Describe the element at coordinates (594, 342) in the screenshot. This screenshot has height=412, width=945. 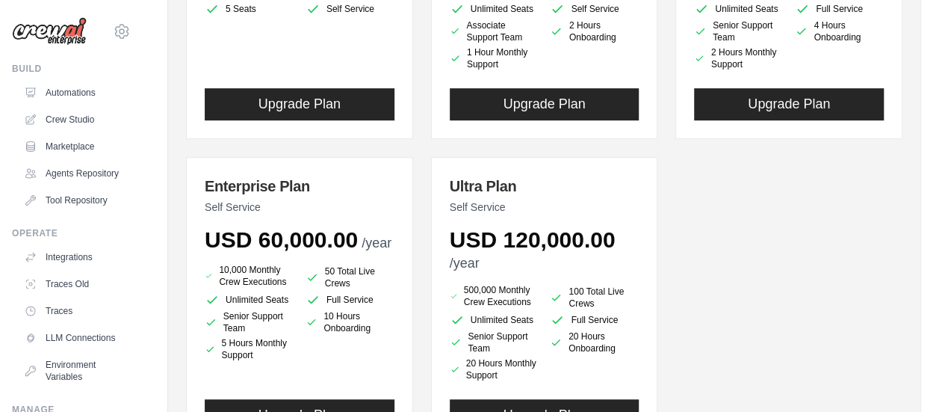
I see `li: 20 Hours Onboarding` at that location.